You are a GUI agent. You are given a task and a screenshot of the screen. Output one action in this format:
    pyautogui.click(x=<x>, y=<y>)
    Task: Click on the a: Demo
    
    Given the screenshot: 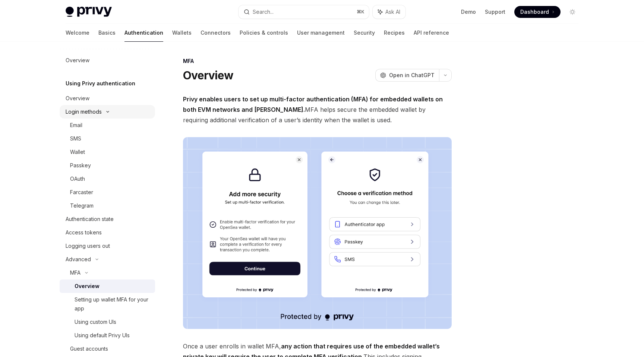 What is the action you would take?
    pyautogui.click(x=468, y=12)
    